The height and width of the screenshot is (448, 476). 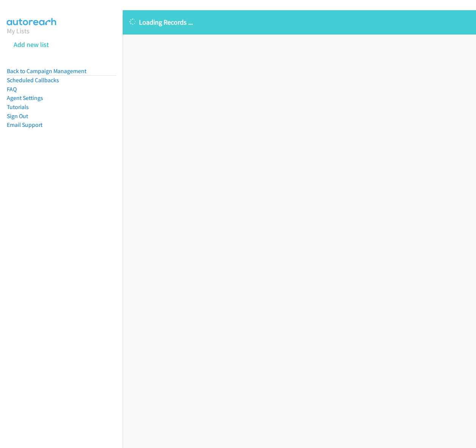 What do you see at coordinates (17, 116) in the screenshot?
I see `a: Sign Out` at bounding box center [17, 116].